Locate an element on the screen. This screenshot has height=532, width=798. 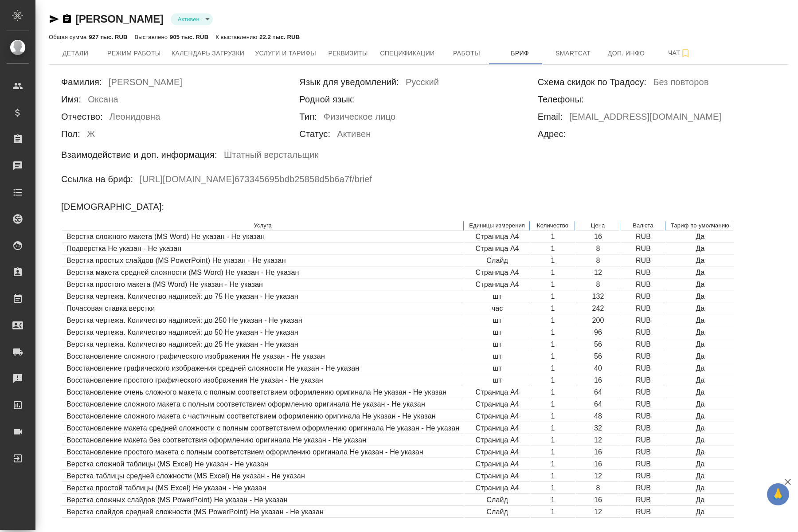
h6: Язык для уведомлений: is located at coordinates (349, 82).